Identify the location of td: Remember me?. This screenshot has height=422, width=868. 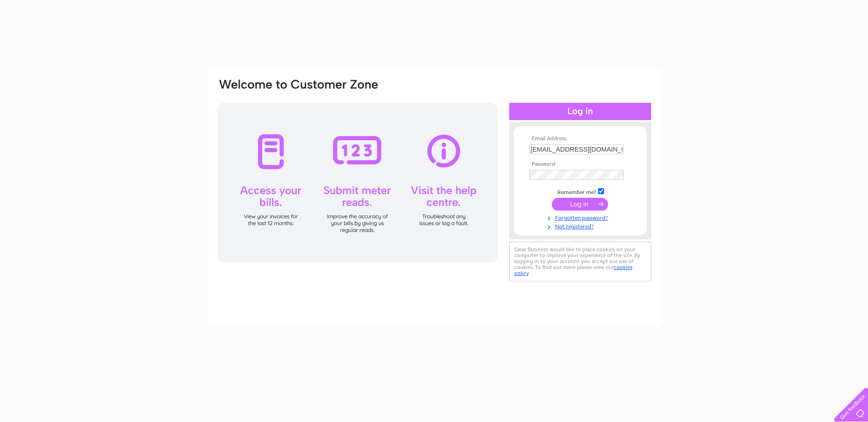
(580, 192).